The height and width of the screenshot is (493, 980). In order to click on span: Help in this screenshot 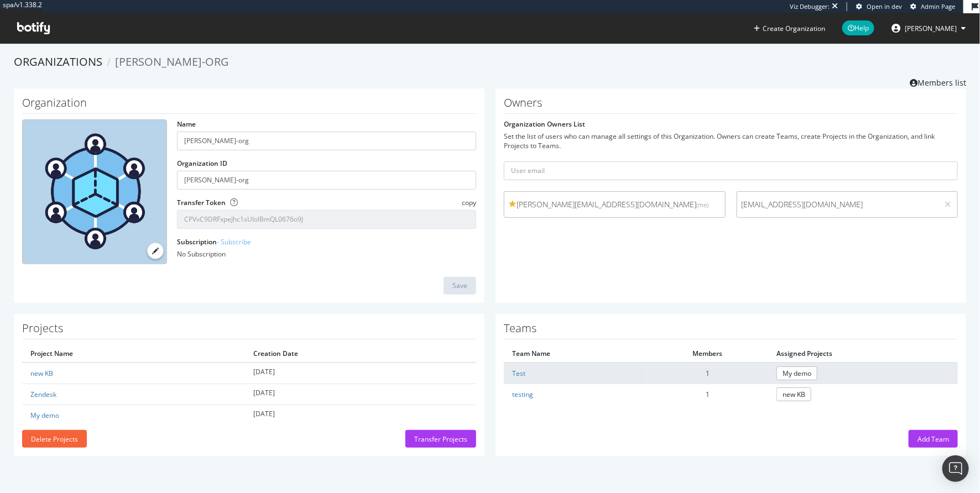, I will do `click(858, 28)`.